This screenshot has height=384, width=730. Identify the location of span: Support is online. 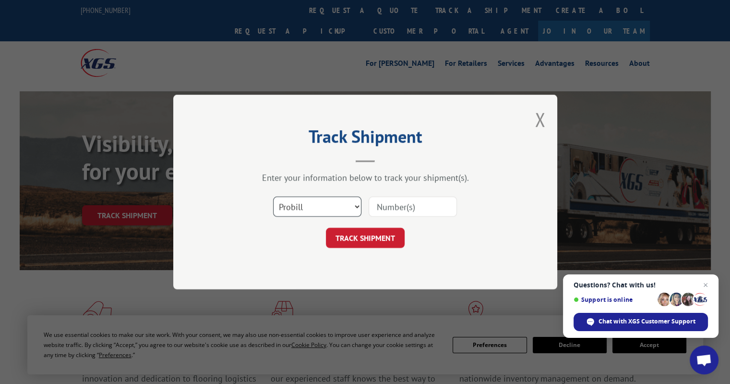
(614, 299).